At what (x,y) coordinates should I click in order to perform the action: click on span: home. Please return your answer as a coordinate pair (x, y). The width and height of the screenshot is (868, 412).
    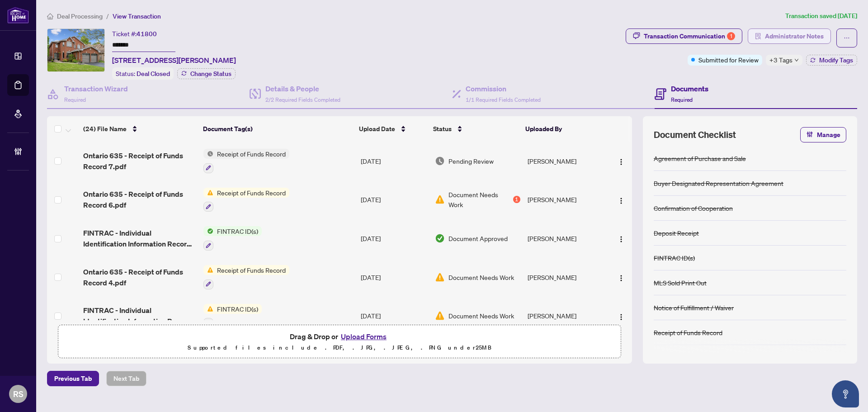
    Looking at the image, I should click on (50, 16).